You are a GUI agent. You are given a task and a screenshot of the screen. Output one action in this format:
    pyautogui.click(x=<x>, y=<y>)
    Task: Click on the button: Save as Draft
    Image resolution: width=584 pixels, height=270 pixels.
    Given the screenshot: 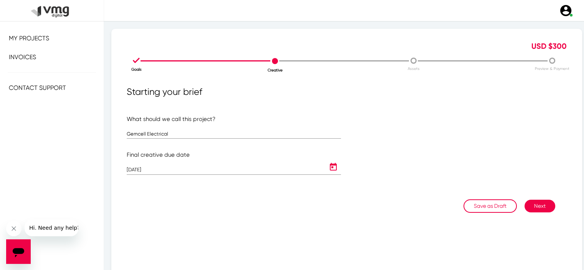 What is the action you would take?
    pyautogui.click(x=490, y=206)
    